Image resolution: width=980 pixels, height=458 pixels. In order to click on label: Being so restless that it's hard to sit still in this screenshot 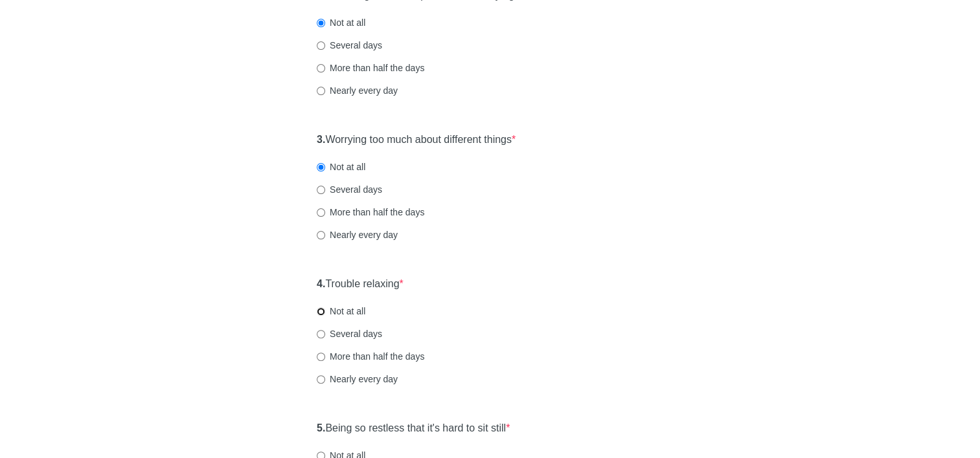, I will do `click(413, 429)`.